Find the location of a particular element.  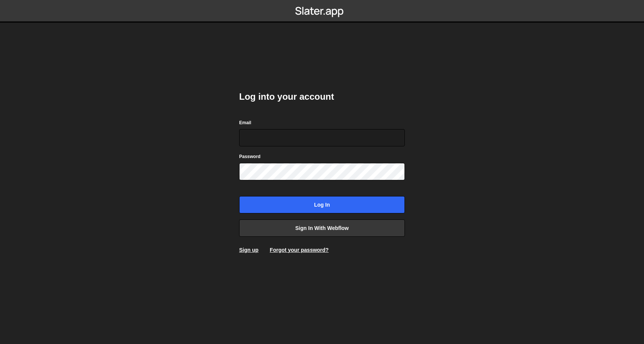

a: Sign up is located at coordinates (249, 250).